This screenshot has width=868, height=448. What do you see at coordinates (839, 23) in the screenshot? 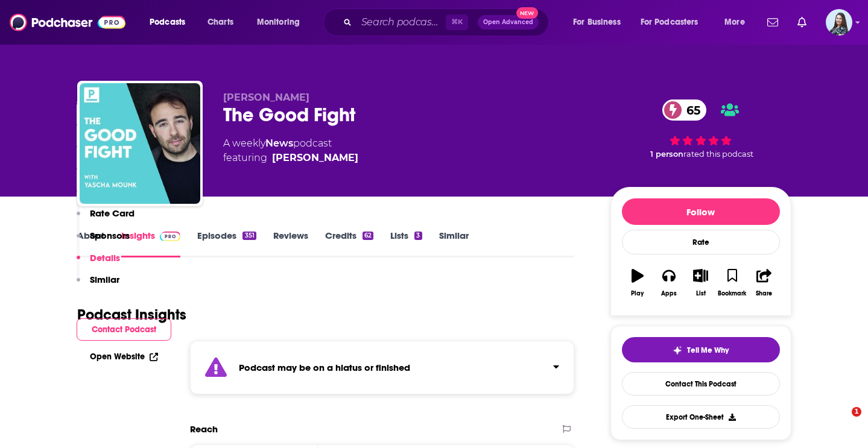
I see `button: Show profile menu` at bounding box center [839, 23].